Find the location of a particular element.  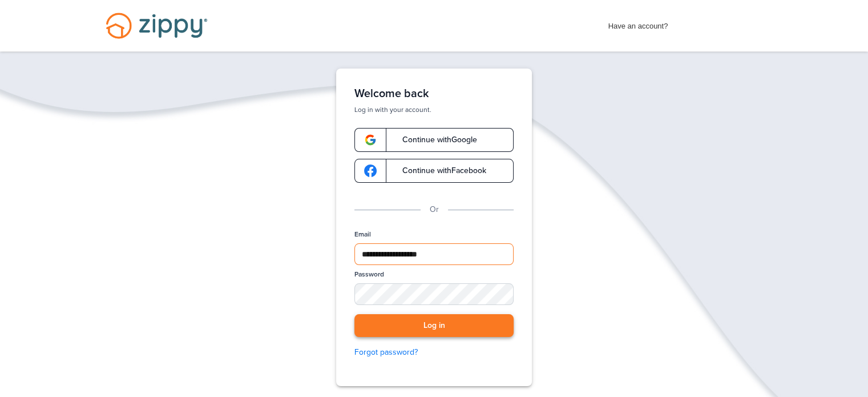

h1: Welcome back is located at coordinates (433, 94).